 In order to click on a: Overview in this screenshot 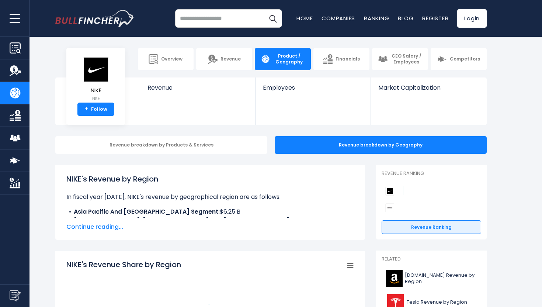, I will do `click(166, 59)`.